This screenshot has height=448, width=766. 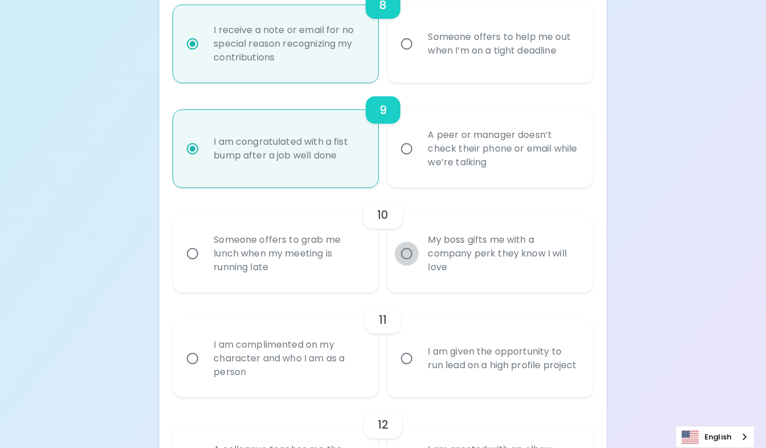 What do you see at coordinates (715, 436) in the screenshot?
I see `div: Language` at bounding box center [715, 436].